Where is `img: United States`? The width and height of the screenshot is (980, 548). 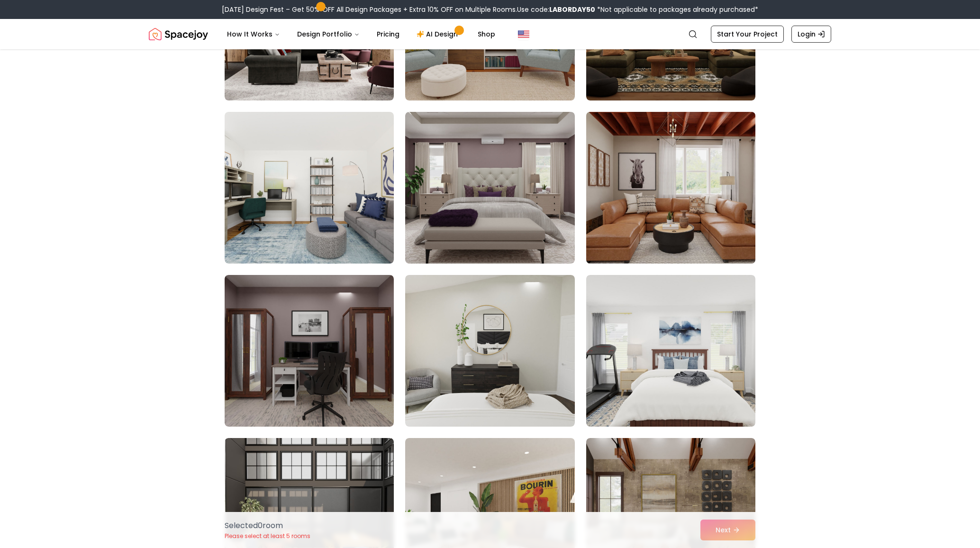
img: United States is located at coordinates (524, 34).